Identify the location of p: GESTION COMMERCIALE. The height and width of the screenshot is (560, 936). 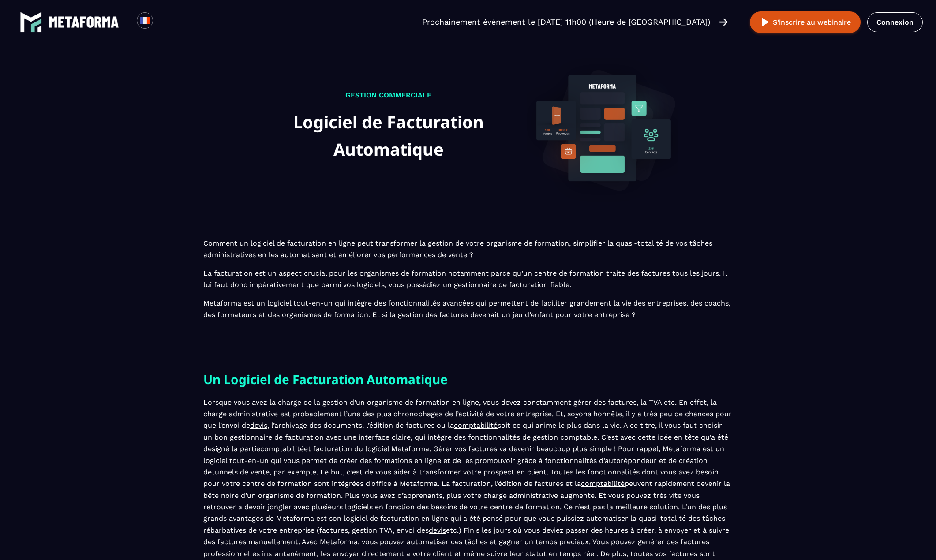
(388, 95).